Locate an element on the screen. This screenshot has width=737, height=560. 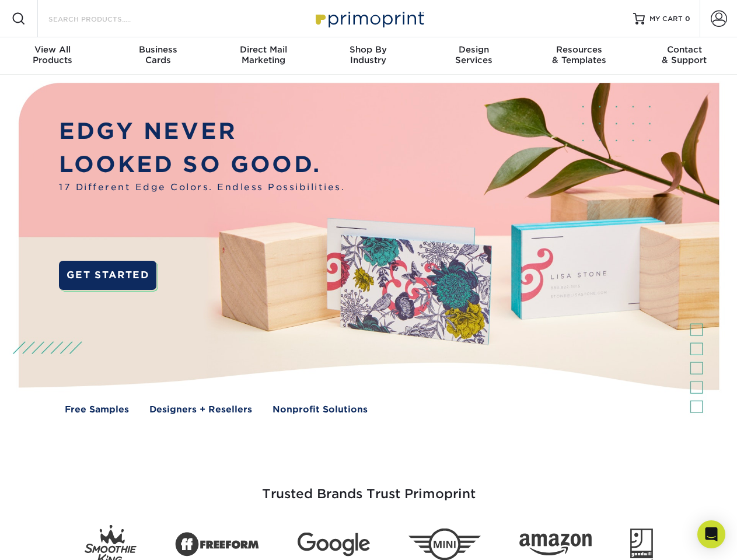
div: & Templates is located at coordinates (579, 55).